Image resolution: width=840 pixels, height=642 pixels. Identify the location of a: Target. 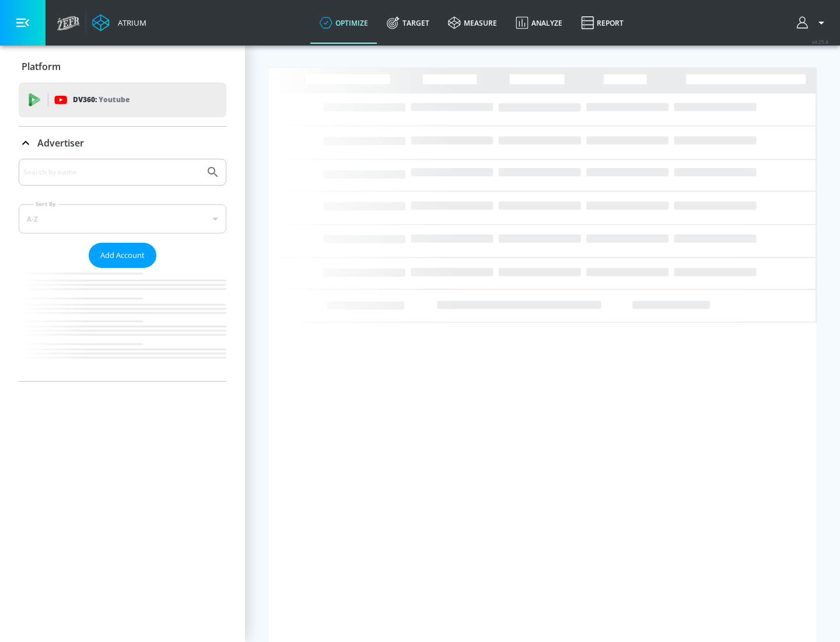
(408, 22).